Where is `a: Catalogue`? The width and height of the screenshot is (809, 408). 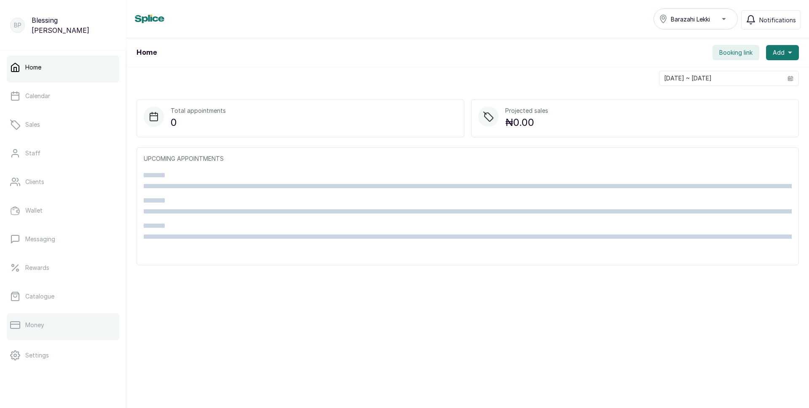
a: Catalogue is located at coordinates (63, 297).